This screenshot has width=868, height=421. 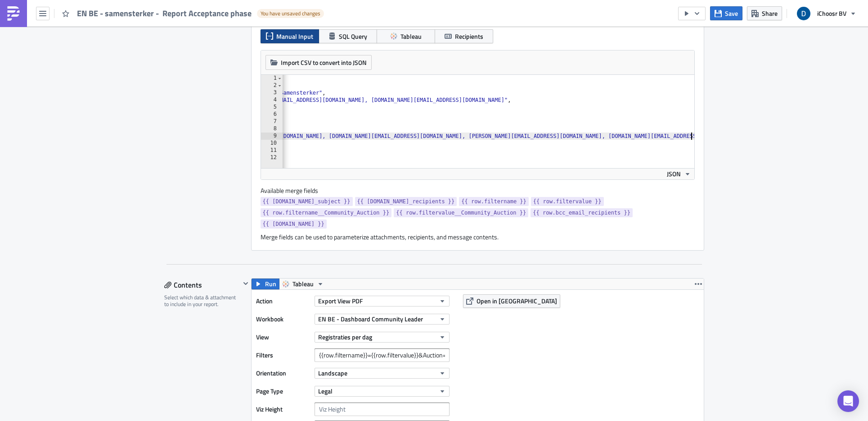 I want to click on span: Share, so click(x=770, y=13).